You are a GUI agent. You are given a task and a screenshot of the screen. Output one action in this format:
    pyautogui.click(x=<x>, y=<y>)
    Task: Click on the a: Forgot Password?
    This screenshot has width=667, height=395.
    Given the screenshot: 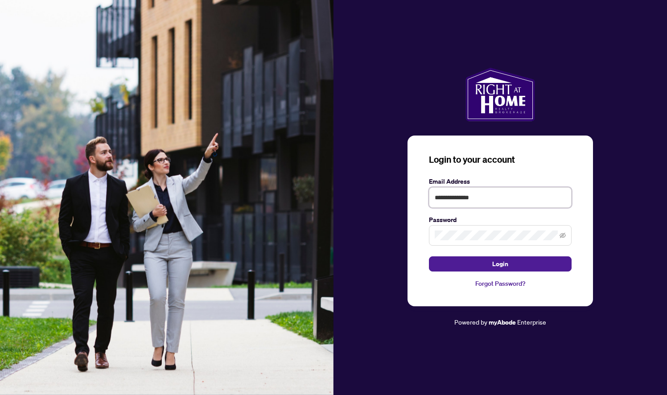 What is the action you would take?
    pyautogui.click(x=500, y=283)
    